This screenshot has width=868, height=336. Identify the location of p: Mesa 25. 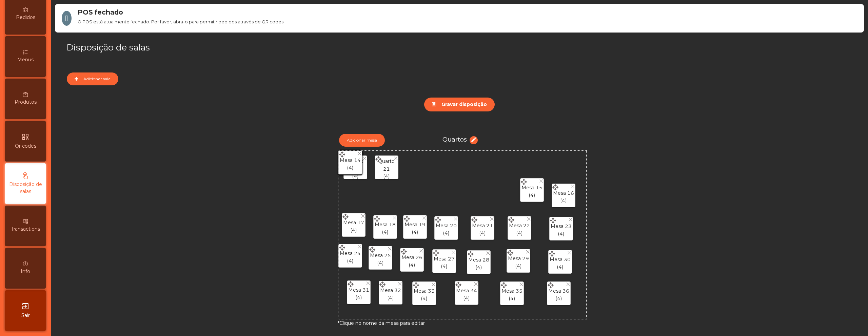
(381, 256).